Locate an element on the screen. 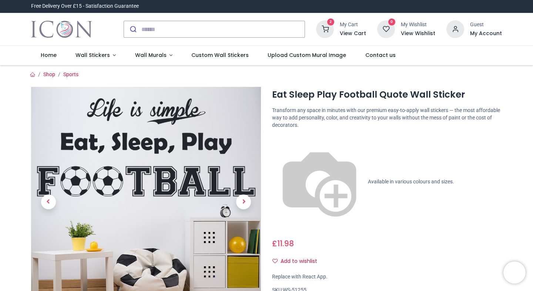 The height and width of the screenshot is (291, 533). i: Add to wishlist is located at coordinates (275, 261).